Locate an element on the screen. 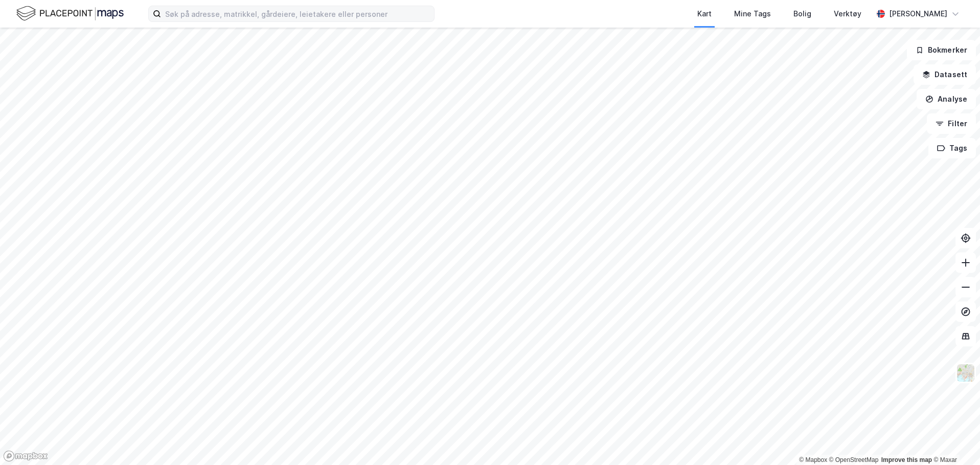 The height and width of the screenshot is (465, 980). div: Kontrollprogram for chat is located at coordinates (954, 441).